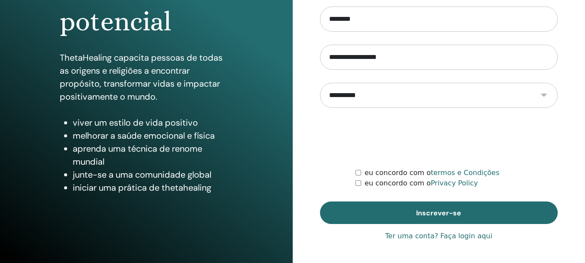  I want to click on li: junte-se a uma comunidade global, so click(153, 174).